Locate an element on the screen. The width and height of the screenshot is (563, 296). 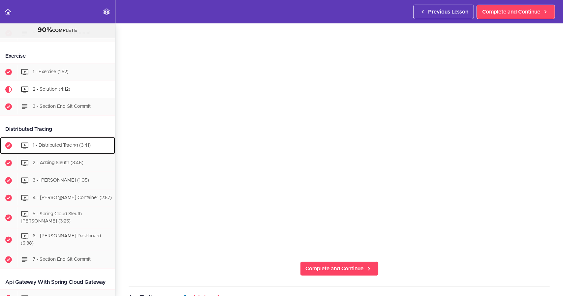
span: 90% is located at coordinates (45, 30).